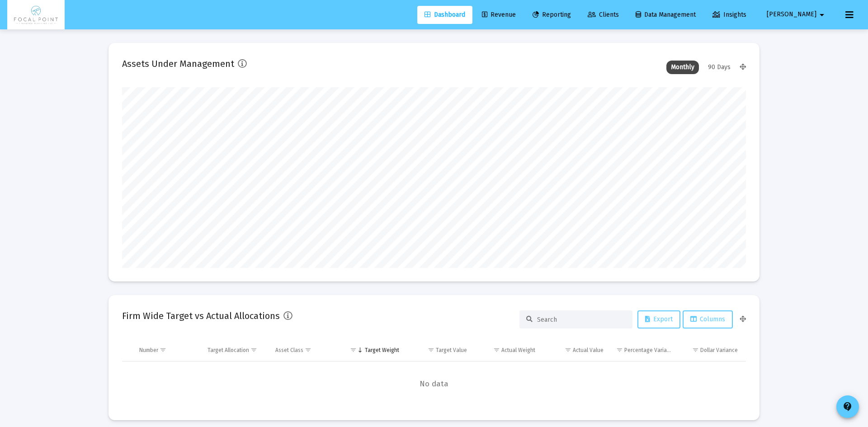 Image resolution: width=868 pixels, height=427 pixels. Describe the element at coordinates (603, 15) in the screenshot. I see `a: Clients` at that location.